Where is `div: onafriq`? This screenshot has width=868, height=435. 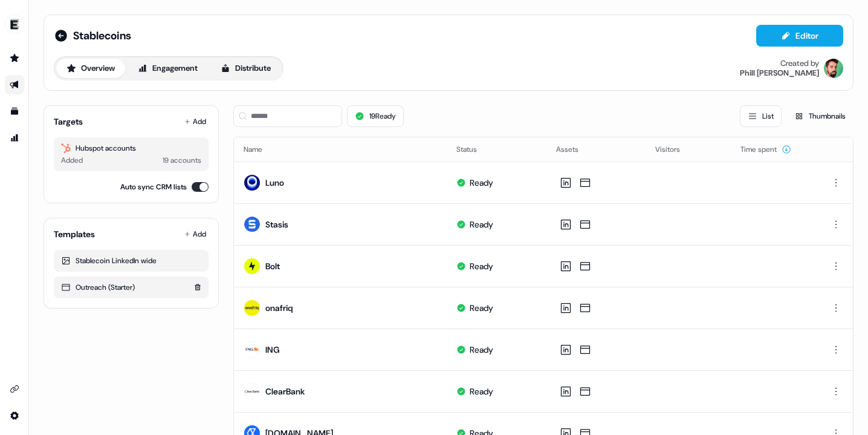
div: onafriq is located at coordinates (280, 308).